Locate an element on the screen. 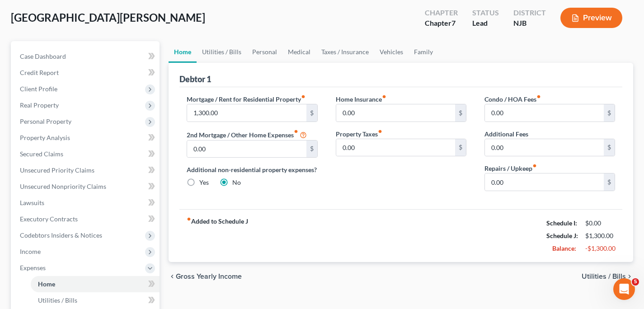 The image size is (644, 309). a: Credit Report is located at coordinates (86, 73).